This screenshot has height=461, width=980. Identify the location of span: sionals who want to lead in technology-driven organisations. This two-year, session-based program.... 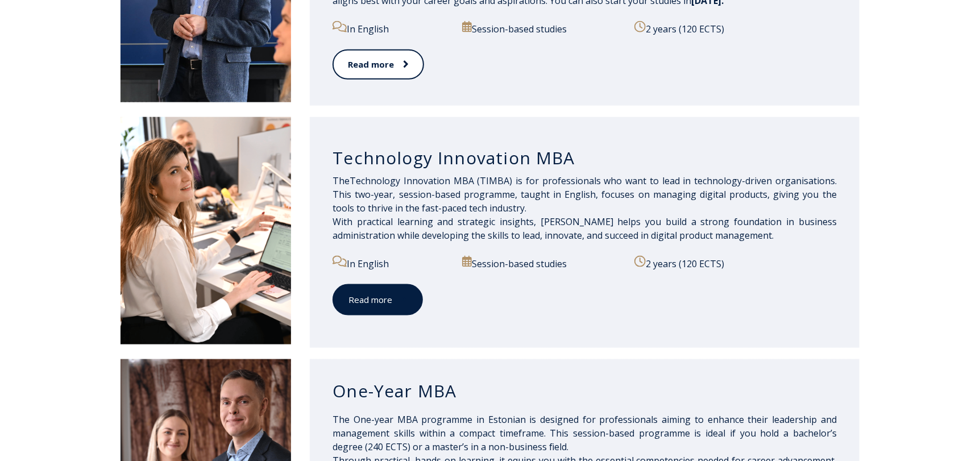
(585, 194).